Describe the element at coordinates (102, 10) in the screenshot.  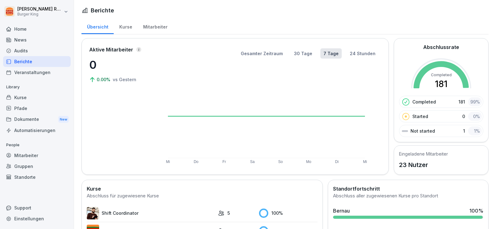
I see `h1: Berichte` at that location.